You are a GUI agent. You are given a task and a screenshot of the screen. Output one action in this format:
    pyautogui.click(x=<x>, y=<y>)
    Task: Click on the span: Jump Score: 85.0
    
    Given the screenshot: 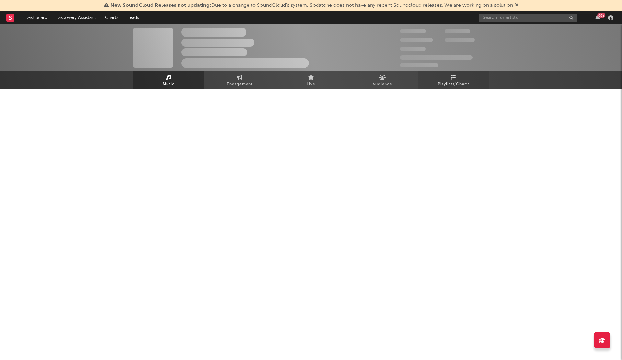 What is the action you would take?
    pyautogui.click(x=419, y=65)
    